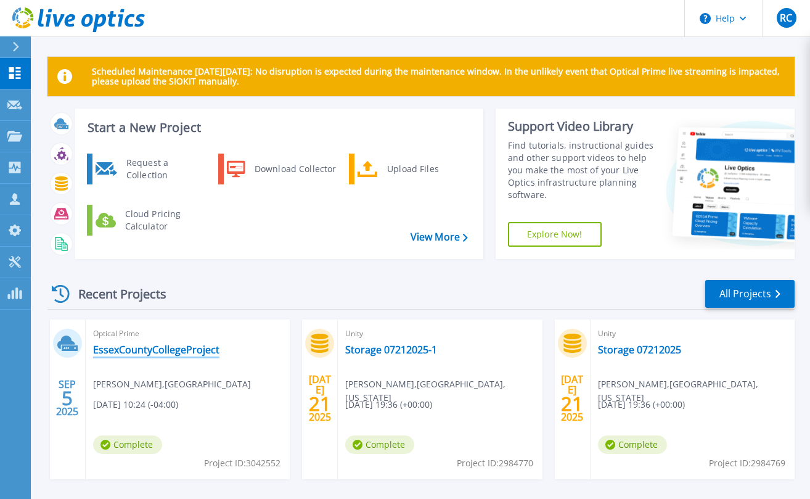  Describe the element at coordinates (412, 169) in the screenshot. I see `a: Upload Files` at that location.